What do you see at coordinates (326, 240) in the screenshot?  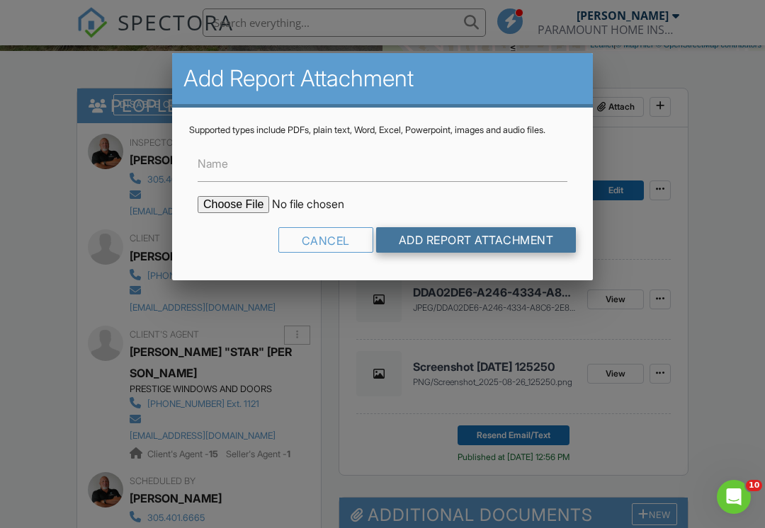 I see `div: Cancel` at bounding box center [326, 240].